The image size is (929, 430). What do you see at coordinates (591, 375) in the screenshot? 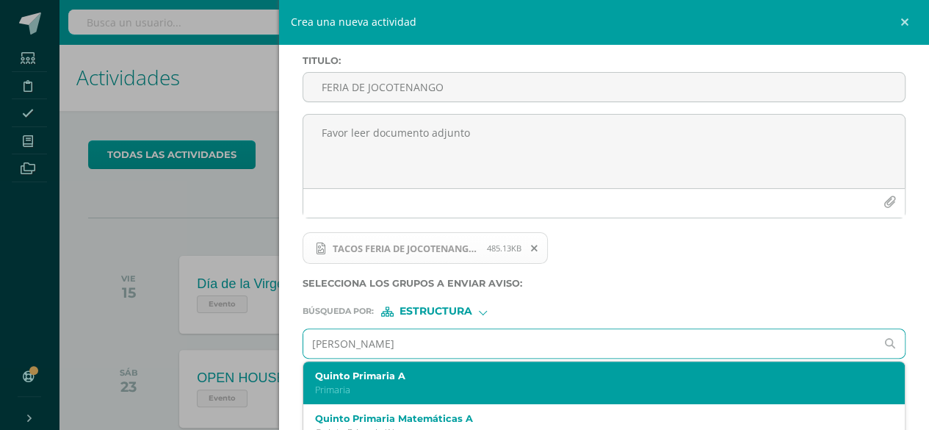
I see `label: Quinto Primaria A` at bounding box center [591, 375].